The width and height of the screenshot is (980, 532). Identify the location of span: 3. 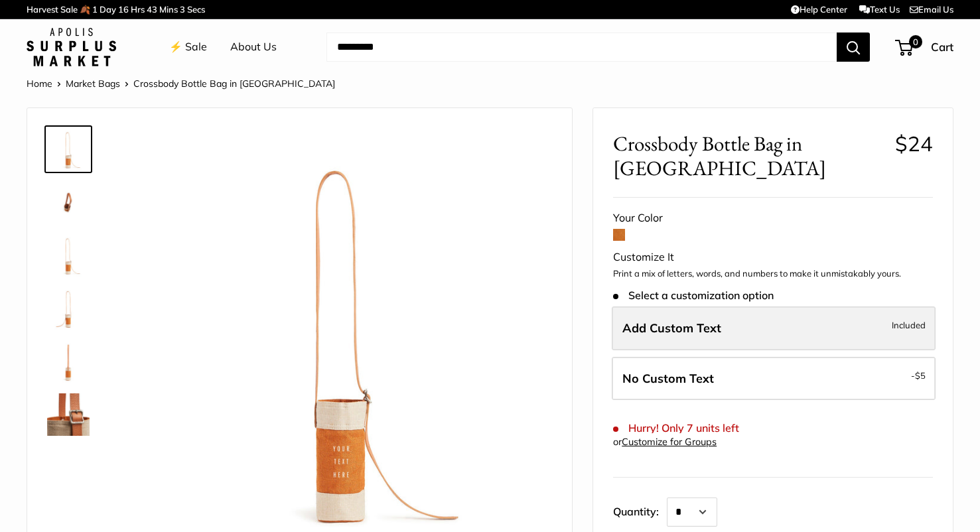
(182, 9).